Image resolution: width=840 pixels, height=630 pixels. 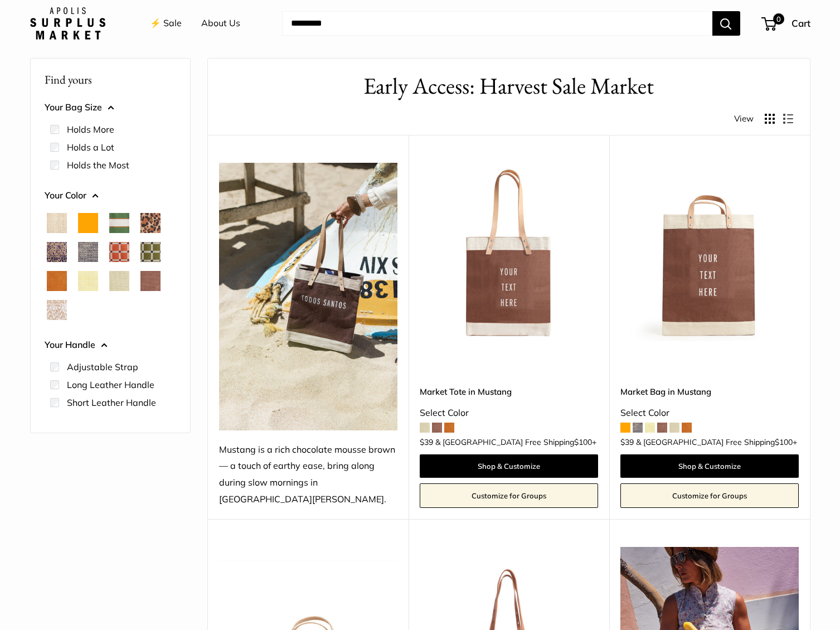 I want to click on label: Holds the Most, so click(x=99, y=165).